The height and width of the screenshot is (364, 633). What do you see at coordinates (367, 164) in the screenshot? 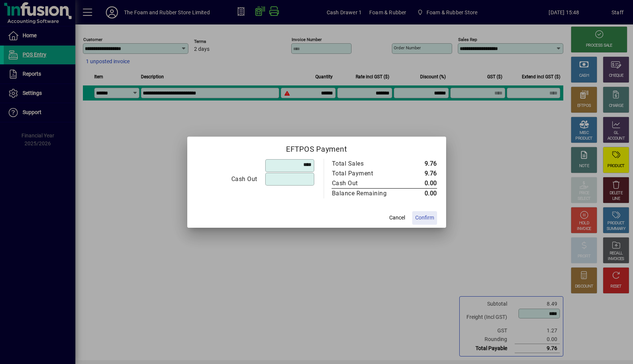
I see `td: Total Sales` at bounding box center [367, 164].